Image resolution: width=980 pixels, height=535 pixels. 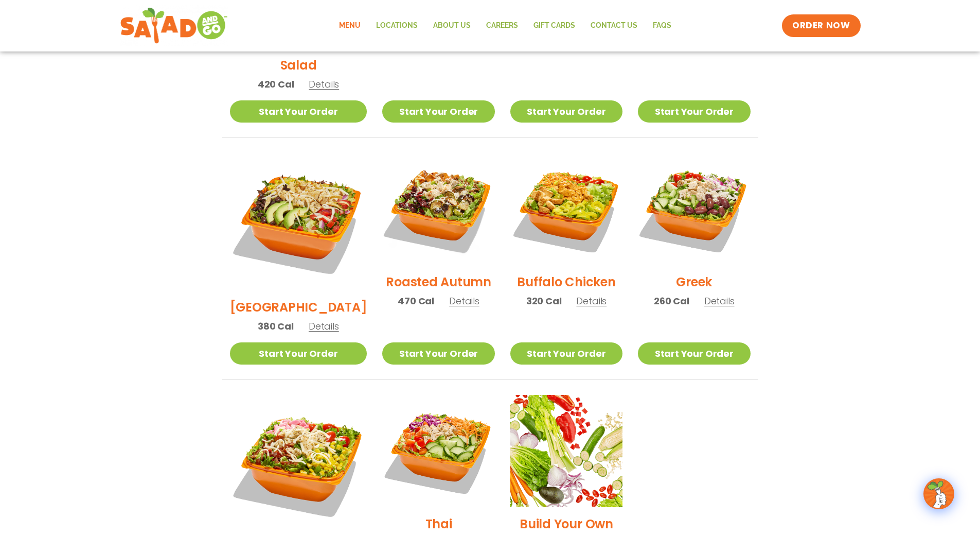 I want to click on a: GIFT CARDS, so click(x=554, y=26).